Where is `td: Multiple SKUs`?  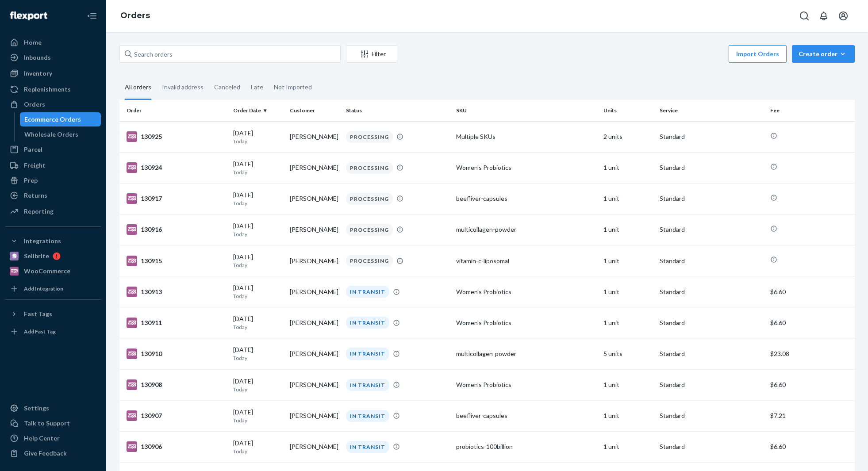
td: Multiple SKUs is located at coordinates (526, 137).